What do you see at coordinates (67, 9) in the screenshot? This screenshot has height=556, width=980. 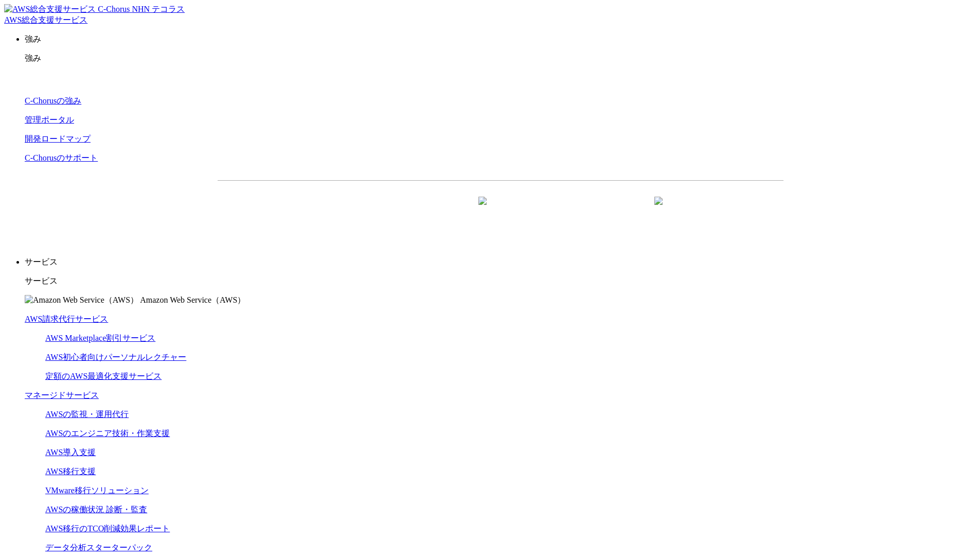 I see `img: AWS総合支援サービス C-Chorus` at bounding box center [67, 9].